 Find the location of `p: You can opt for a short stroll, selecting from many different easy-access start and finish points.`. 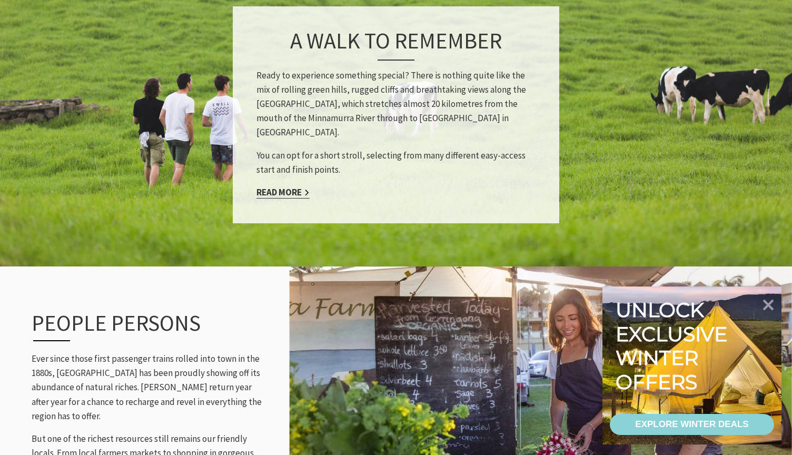

p: You can opt for a short stroll, selecting from many different easy-access start and finish points. is located at coordinates (396, 163).